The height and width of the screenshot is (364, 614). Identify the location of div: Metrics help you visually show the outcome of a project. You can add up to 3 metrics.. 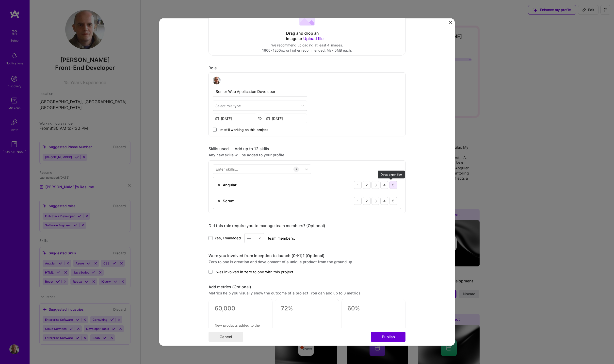
(307, 293).